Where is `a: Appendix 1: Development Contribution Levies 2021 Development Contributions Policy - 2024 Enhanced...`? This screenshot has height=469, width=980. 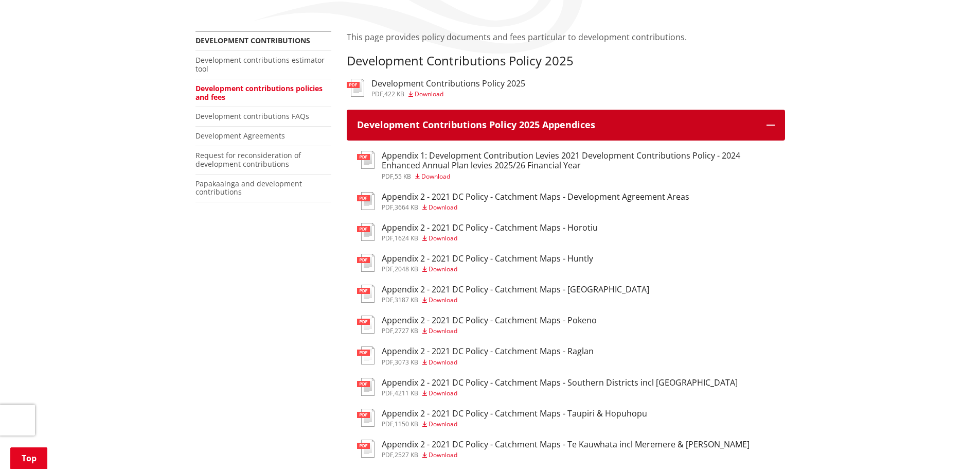
a: Appendix 1: Development Contribution Levies 2021 Development Contributions Policy - 2024 Enhanced... is located at coordinates (566, 165).